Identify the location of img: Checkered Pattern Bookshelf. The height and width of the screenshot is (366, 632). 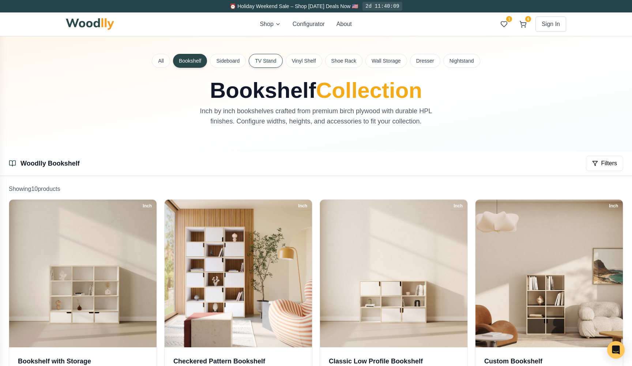
(238, 273).